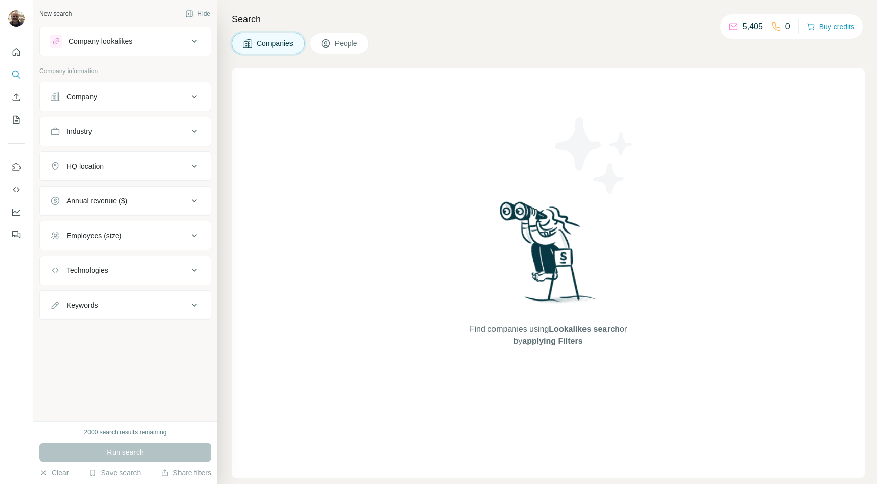 The image size is (877, 484). I want to click on div: Company, so click(82, 97).